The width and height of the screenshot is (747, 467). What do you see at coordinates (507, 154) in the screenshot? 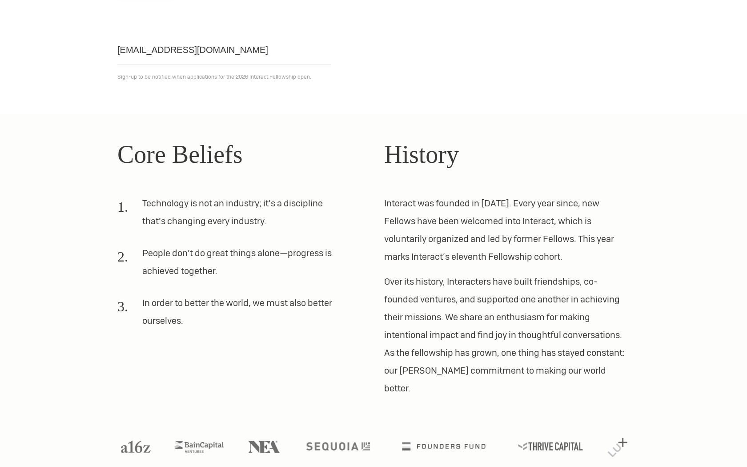
I see `h2: History` at bounding box center [507, 154].